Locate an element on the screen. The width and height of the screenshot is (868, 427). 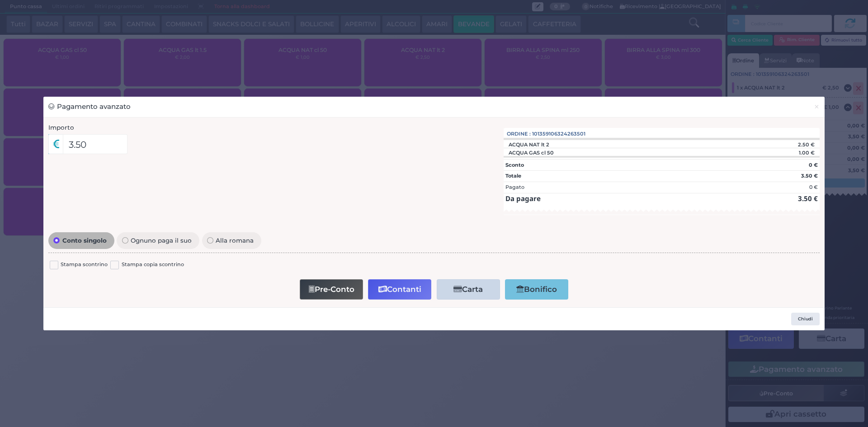
input: Es. 30.99 is located at coordinates (95, 144).